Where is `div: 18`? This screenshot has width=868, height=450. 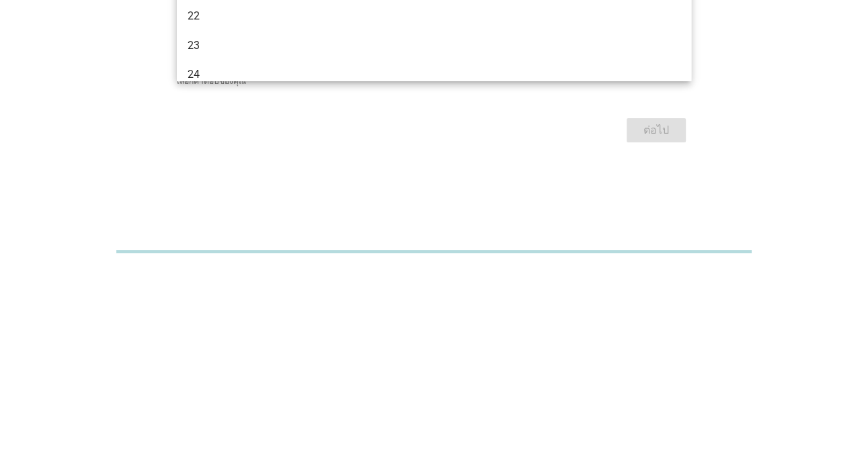 div: 18 is located at coordinates (413, 81).